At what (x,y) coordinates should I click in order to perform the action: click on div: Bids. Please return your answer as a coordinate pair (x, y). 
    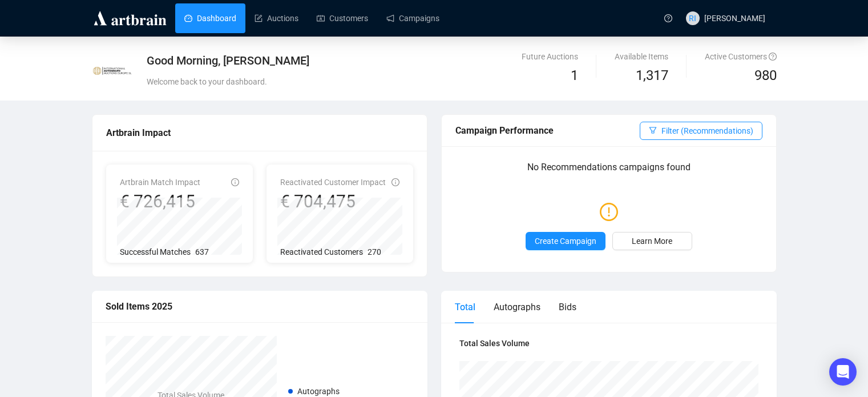
    Looking at the image, I should click on (567, 307).